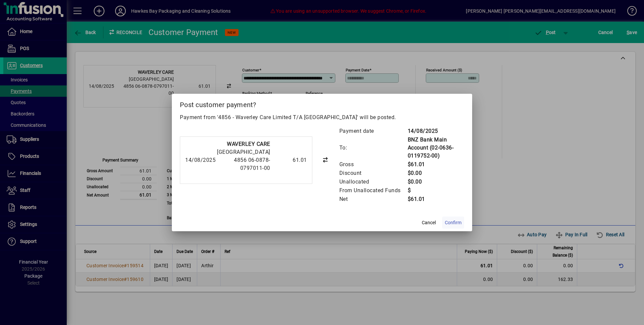 This screenshot has height=325, width=644. What do you see at coordinates (199, 160) in the screenshot?
I see `div: 14/08/2025` at bounding box center [199, 160].